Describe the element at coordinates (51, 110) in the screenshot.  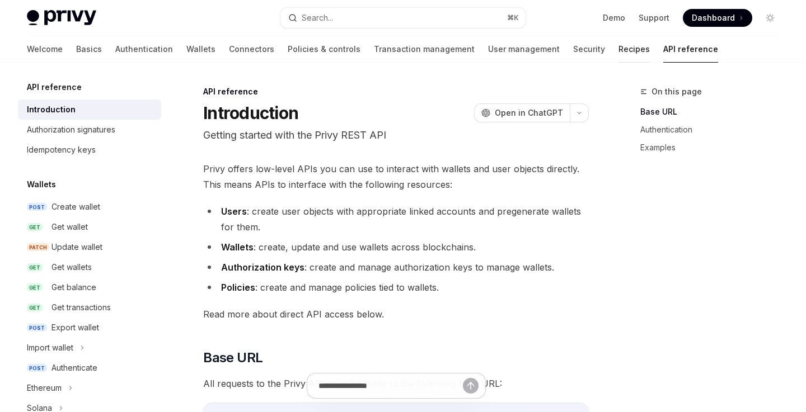
I see `div: Introduction` at that location.